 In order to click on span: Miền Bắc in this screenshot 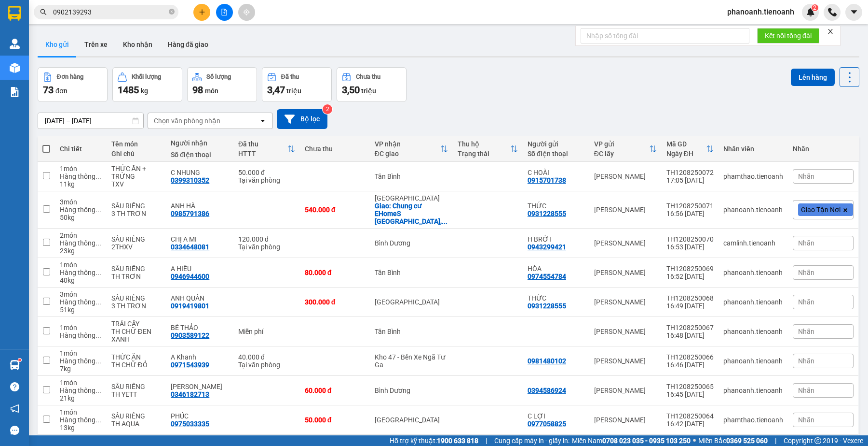, I will do `click(733, 441)`.